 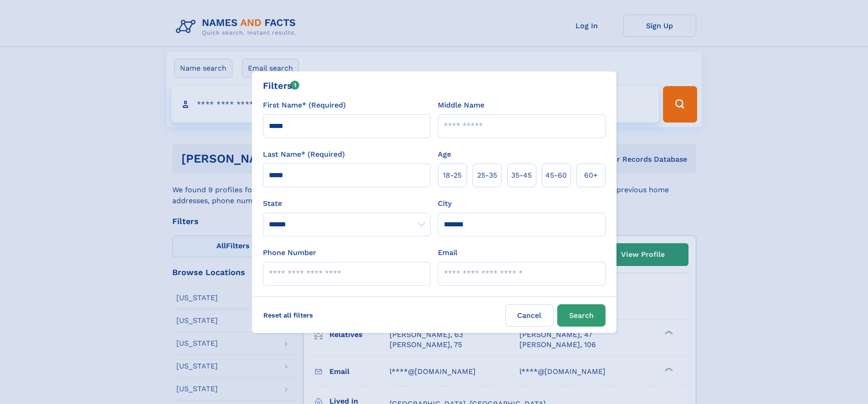 What do you see at coordinates (346, 204) in the screenshot?
I see `label: State` at bounding box center [346, 204].